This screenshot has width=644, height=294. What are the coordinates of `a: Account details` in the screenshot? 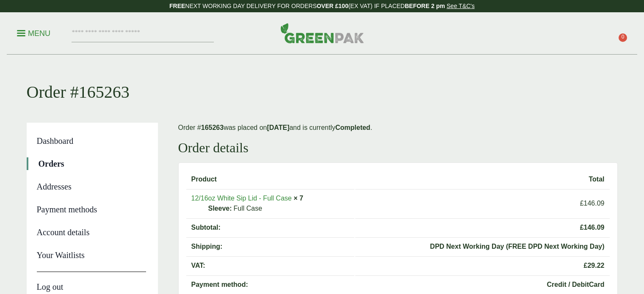 It's located at (91, 232).